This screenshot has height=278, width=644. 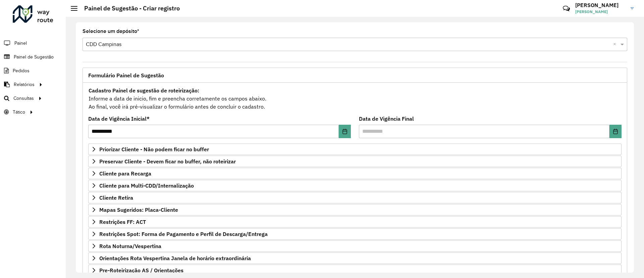 I want to click on span: Priorizar Cliente - Não podem ficar no buffer, so click(x=154, y=149).